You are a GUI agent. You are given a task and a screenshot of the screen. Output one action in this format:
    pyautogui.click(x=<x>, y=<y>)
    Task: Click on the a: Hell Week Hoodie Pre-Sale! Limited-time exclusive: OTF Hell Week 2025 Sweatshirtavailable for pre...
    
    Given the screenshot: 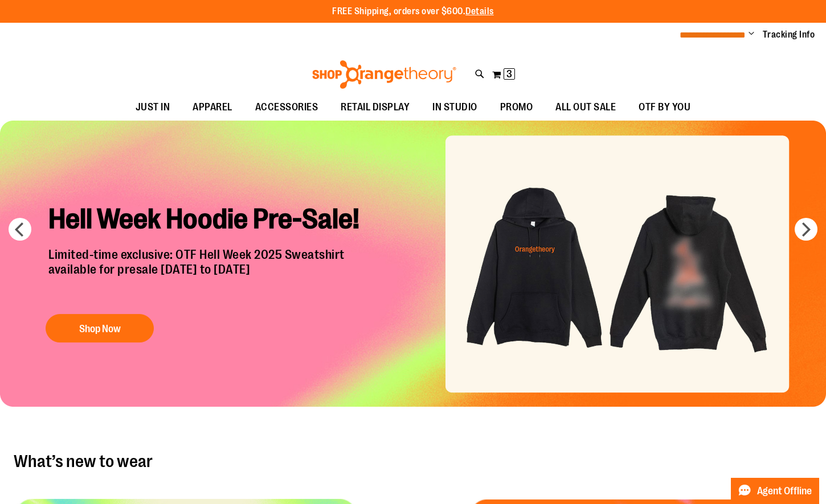 What is the action you would take?
    pyautogui.click(x=210, y=271)
    